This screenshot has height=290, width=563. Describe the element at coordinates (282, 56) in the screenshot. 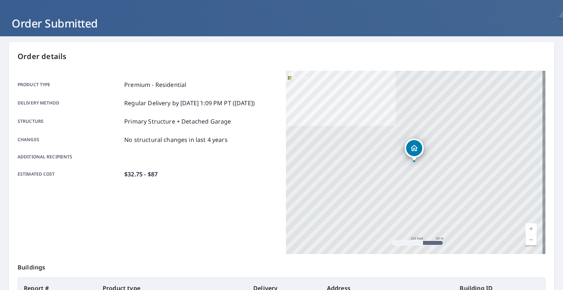

I see `p: Order details` at that location.